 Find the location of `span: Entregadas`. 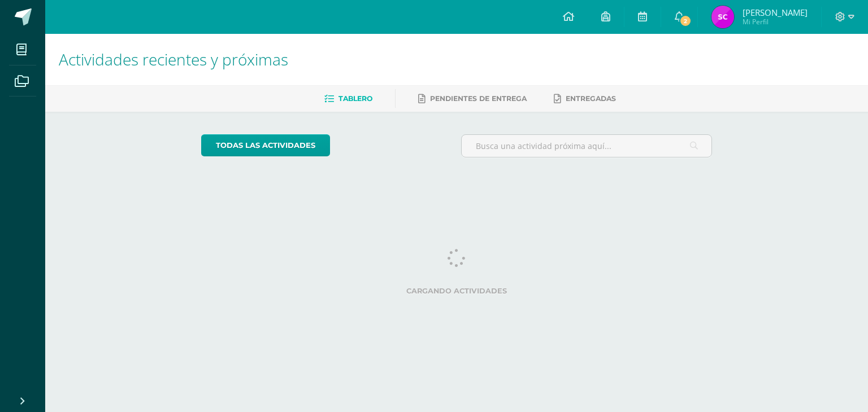

span: Entregadas is located at coordinates (591, 98).